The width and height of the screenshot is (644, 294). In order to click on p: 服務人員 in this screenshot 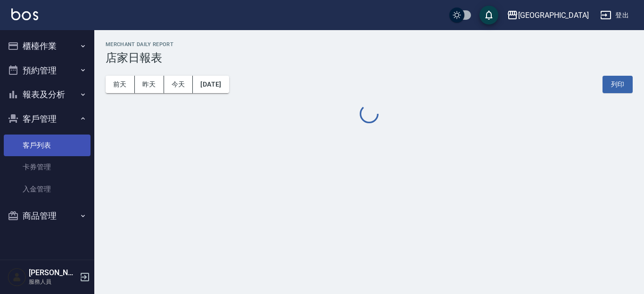, I will do `click(53, 282)`.